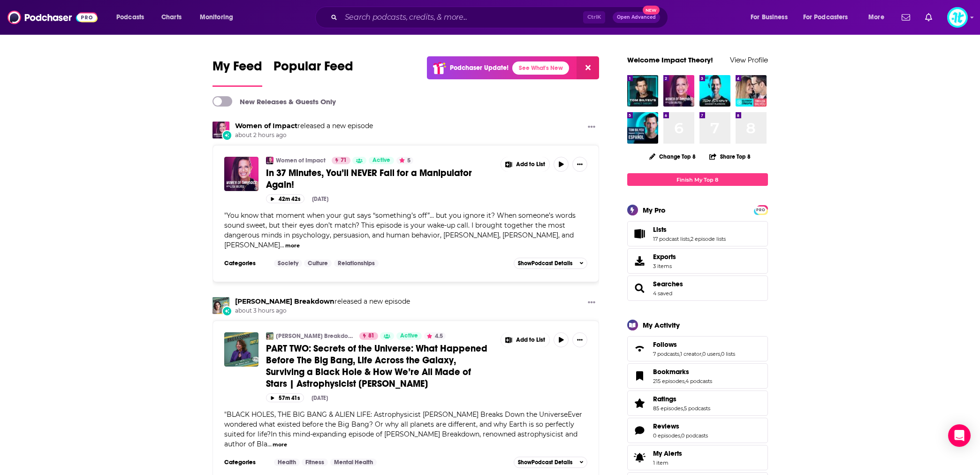  I want to click on span: Ctrl K, so click(594, 17).